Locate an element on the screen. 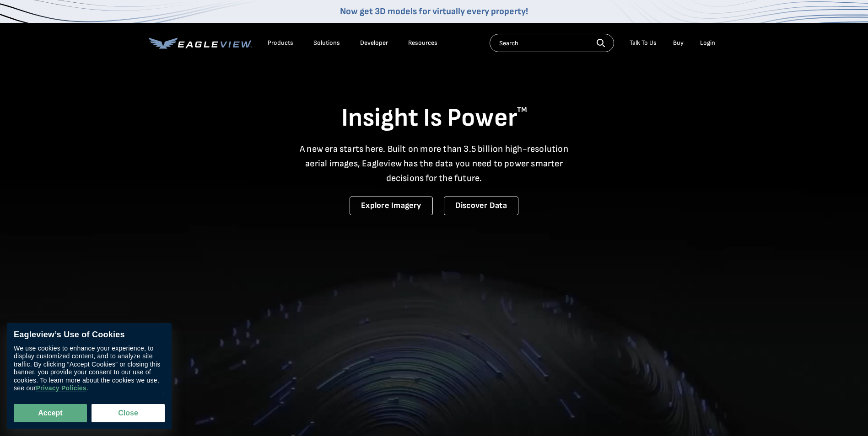 This screenshot has height=436, width=868. div: Resources is located at coordinates (423, 43).